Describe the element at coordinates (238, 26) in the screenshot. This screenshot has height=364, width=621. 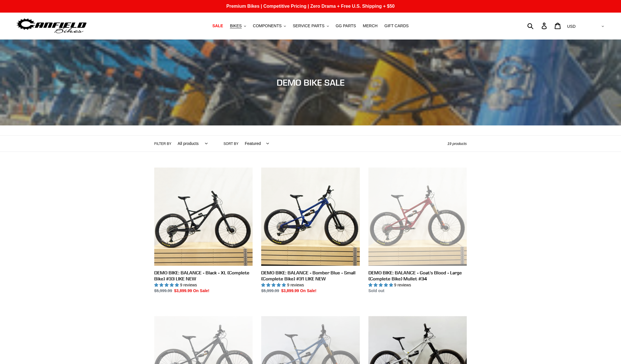
I see `button: BIKES` at that location.